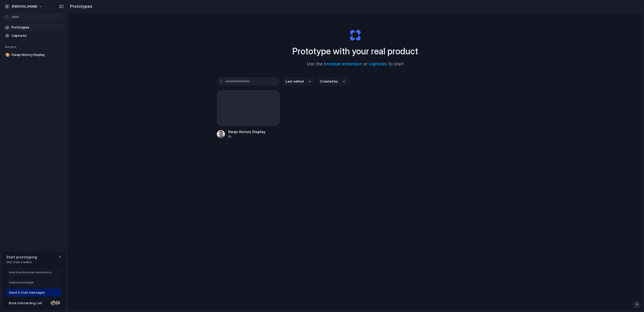  What do you see at coordinates (11, 47) in the screenshot?
I see `span: Recent` at bounding box center [11, 47].